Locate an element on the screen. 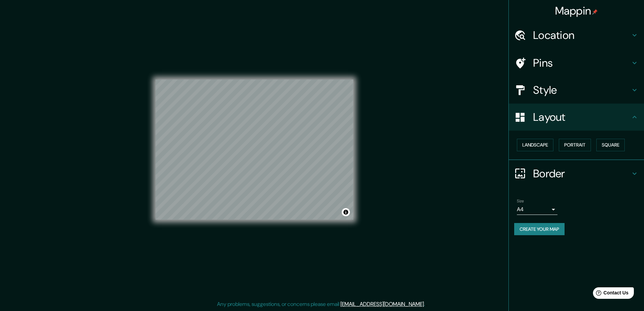 This screenshot has width=644, height=311. h4: Style is located at coordinates (582, 90).